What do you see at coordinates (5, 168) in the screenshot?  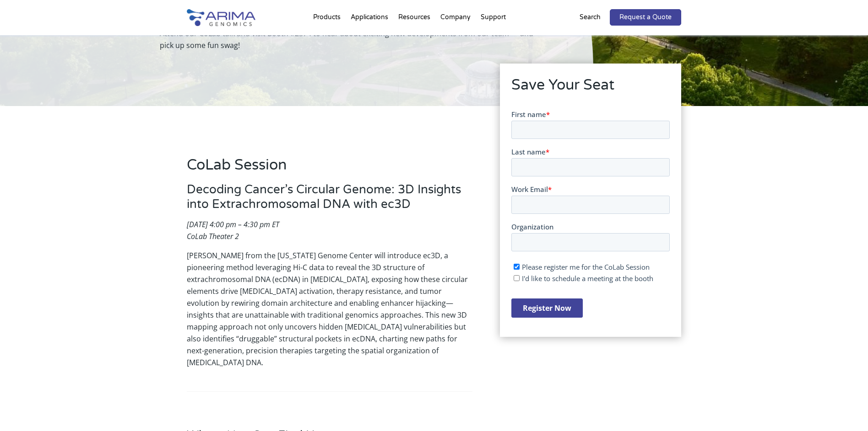 I see `input: I'd like to schedule a meeting at the booth` at bounding box center [5, 168].